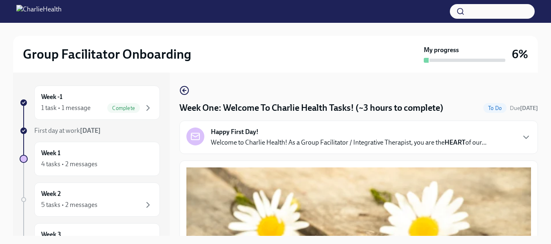 The width and height of the screenshot is (551, 244). Describe the element at coordinates (523, 108) in the screenshot. I see `span: October 6th, 2025 09:00` at that location.